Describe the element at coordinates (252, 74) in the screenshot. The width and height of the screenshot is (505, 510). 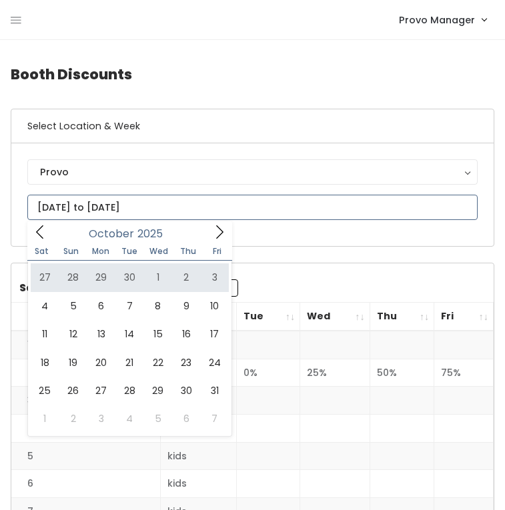
I see `h4: Booth Discounts` at that location.